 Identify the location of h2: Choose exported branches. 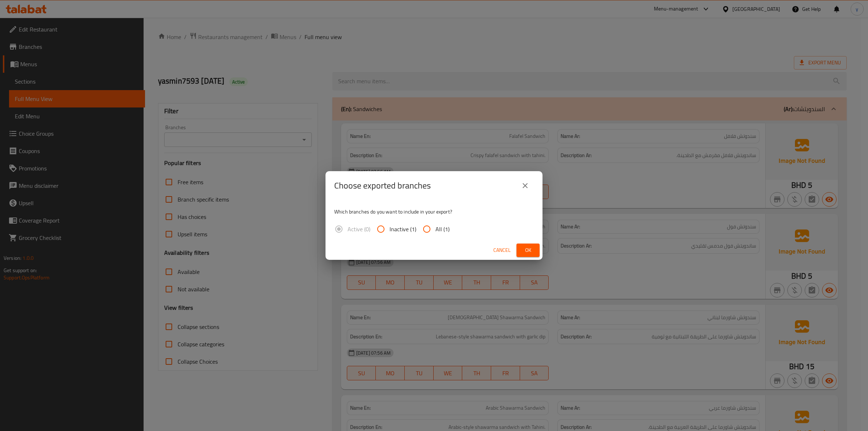
(382, 186).